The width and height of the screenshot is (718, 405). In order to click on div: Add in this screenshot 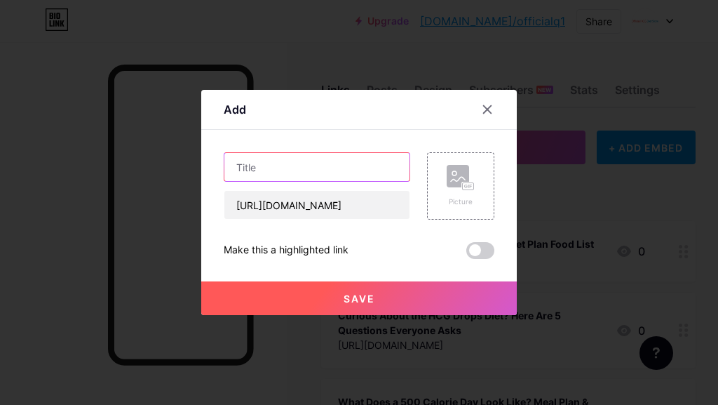, I will do `click(235, 109)`.